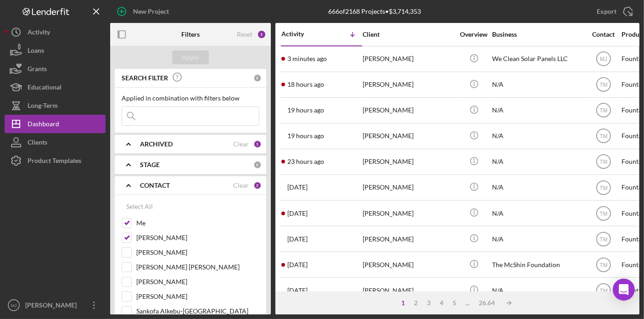  What do you see at coordinates (455, 303) in the screenshot?
I see `div: 5` at bounding box center [455, 303].